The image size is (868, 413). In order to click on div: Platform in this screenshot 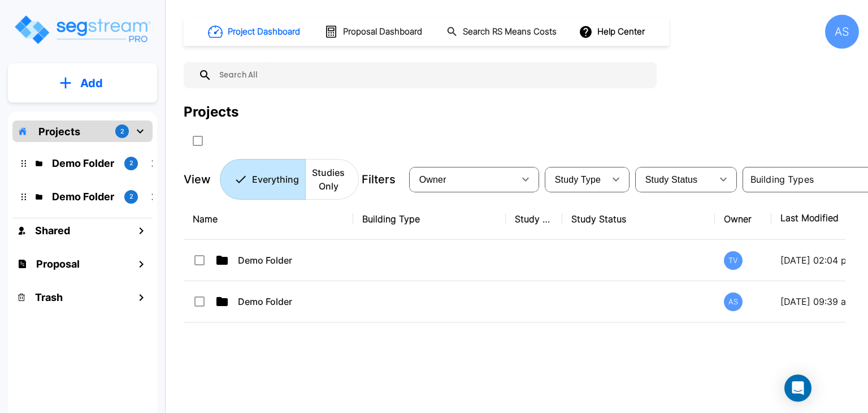, I will do `click(289, 180)`.